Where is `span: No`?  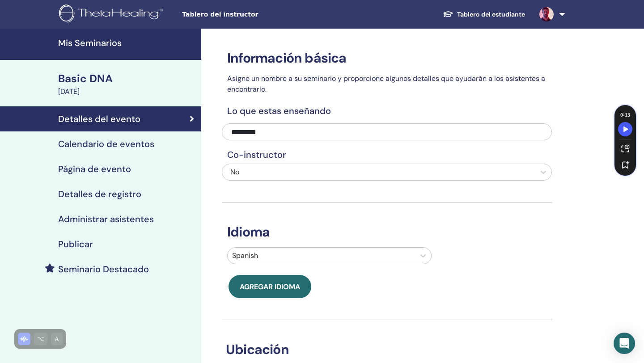
span: No is located at coordinates (234, 171).